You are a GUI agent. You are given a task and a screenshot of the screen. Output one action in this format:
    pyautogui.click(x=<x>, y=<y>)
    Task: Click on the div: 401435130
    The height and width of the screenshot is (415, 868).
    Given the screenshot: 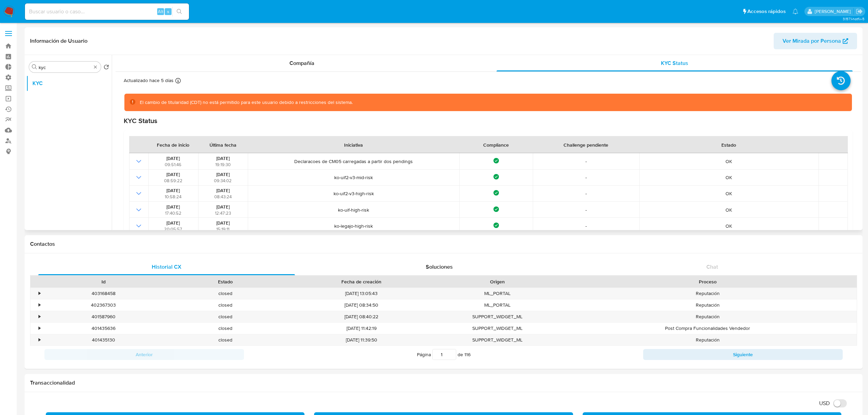 What is the action you would take?
    pyautogui.click(x=103, y=340)
    